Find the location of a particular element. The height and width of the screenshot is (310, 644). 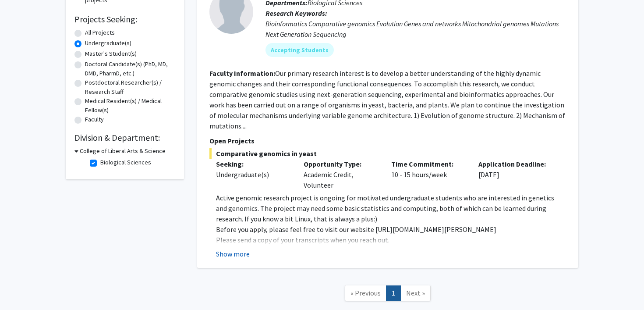

span: Next » is located at coordinates (415, 293).